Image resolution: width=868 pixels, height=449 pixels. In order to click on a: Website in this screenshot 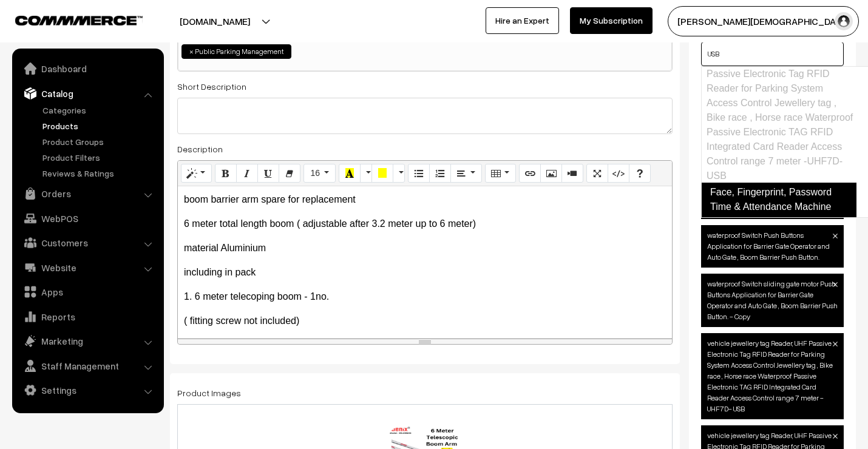, I will do `click(88, 267)`.